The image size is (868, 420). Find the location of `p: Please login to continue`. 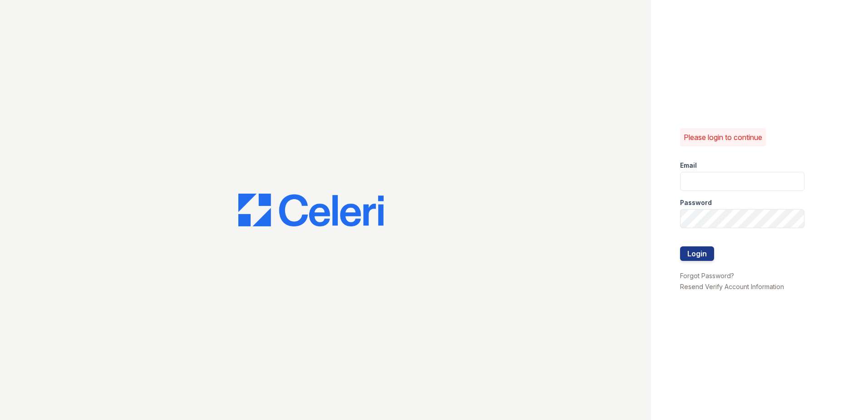

p: Please login to continue is located at coordinates (723, 137).